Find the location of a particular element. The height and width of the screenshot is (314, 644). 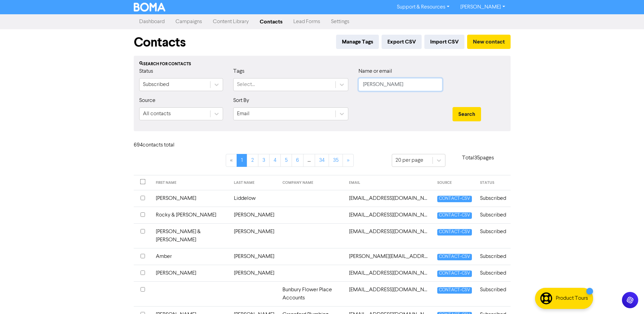

td: Amber is located at coordinates (191, 256).